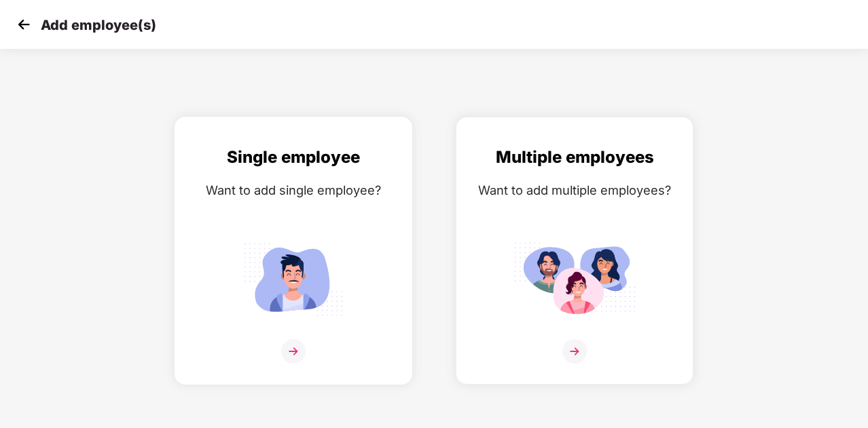 The image size is (868, 428). Describe the element at coordinates (293, 279) in the screenshot. I see `img: svg+xml;base64,PHN2ZyB4bWxucz0iaHR0cDovL3d3dy53My5vcmcvMjAwMC9zdmciIGlkPSJTaW5nbGVfZW1wbG95ZWUiIH...` at that location.